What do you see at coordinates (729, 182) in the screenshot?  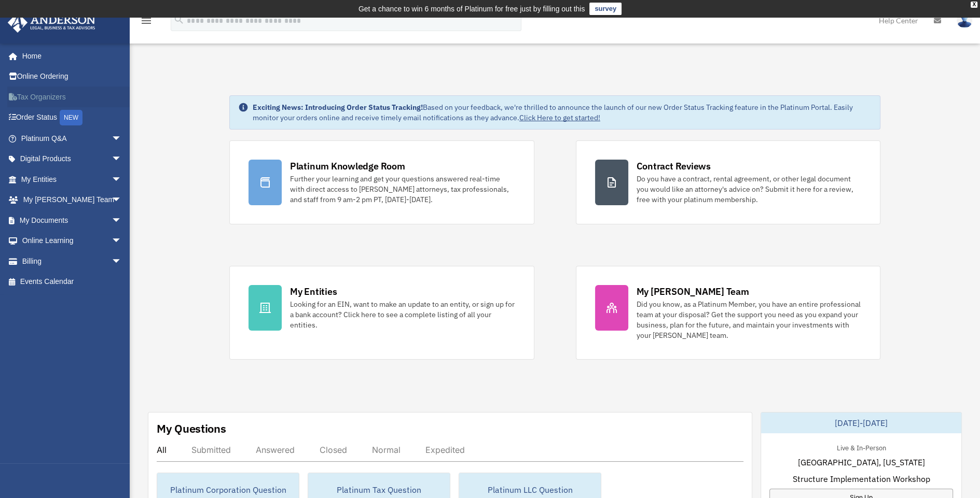 I see `a: Contract Reviews Do you have a contract, rental agreement, or other legal document you would like...` at bounding box center [729, 182].